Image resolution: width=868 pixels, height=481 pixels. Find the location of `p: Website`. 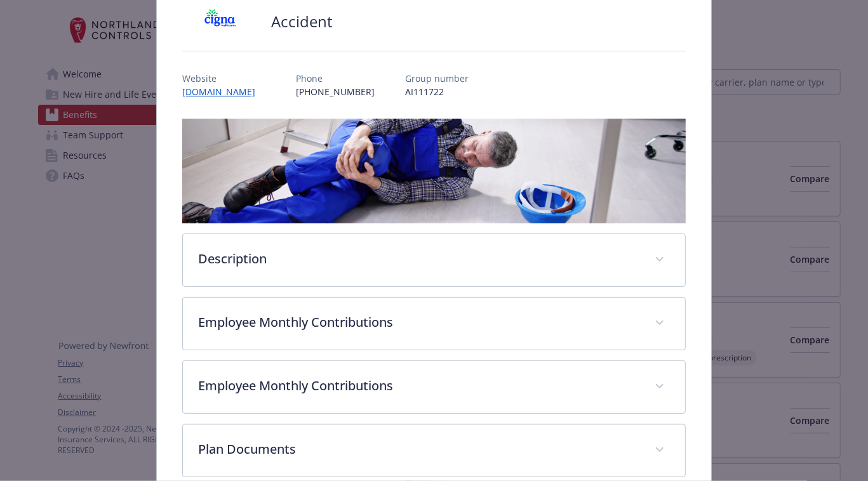

p: Website is located at coordinates (224, 78).